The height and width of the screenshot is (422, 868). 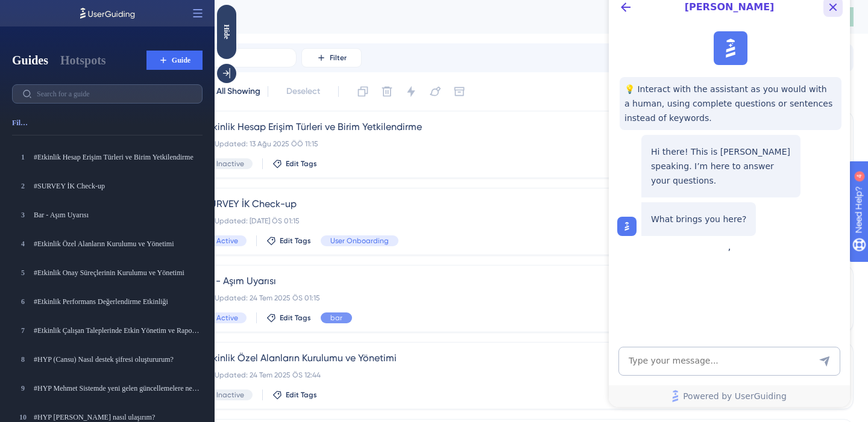 I want to click on button: Guide, so click(x=174, y=60).